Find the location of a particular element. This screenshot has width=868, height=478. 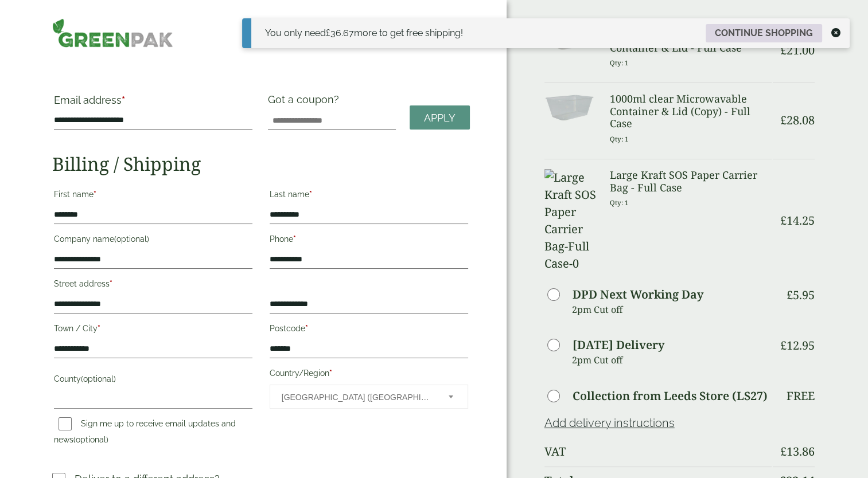

bdi: 5.95 is located at coordinates (800, 295).